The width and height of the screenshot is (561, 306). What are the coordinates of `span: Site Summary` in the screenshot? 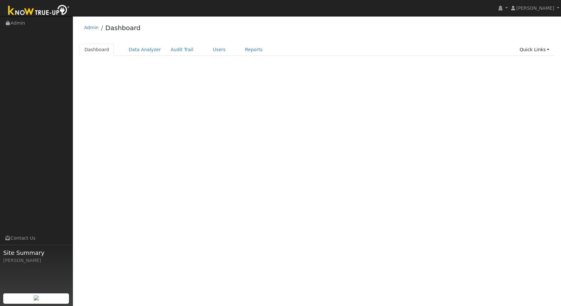 It's located at (36, 252).